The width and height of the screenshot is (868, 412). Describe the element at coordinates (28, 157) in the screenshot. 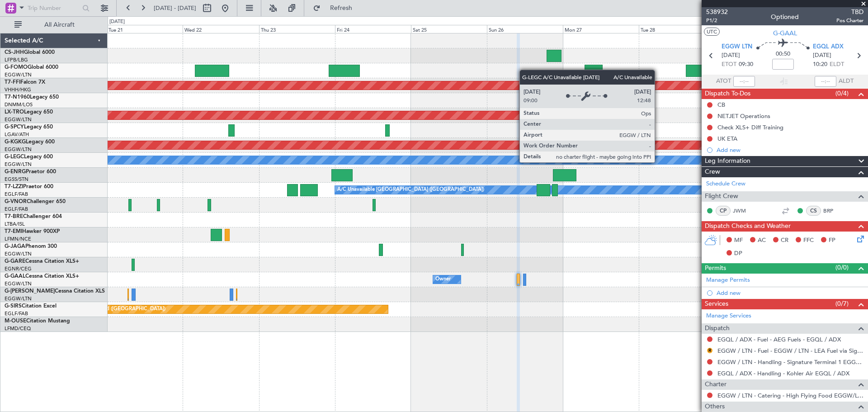

I see `a: G-LEGCLegacy 600` at that location.